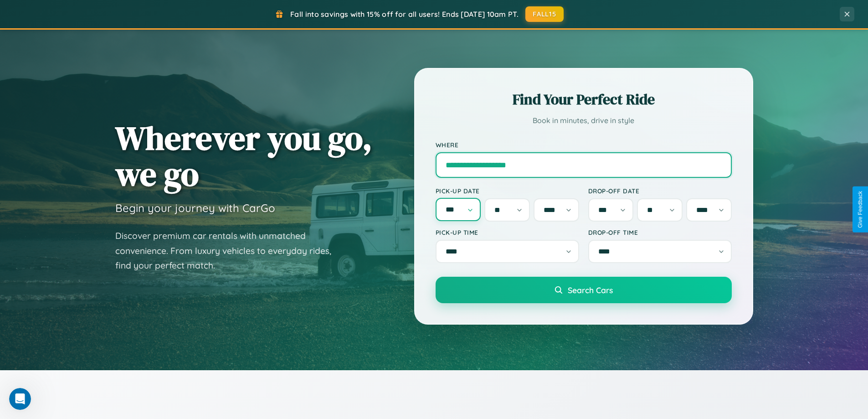 The image size is (868, 419). Describe the element at coordinates (584, 145) in the screenshot. I see `label: Where` at that location.